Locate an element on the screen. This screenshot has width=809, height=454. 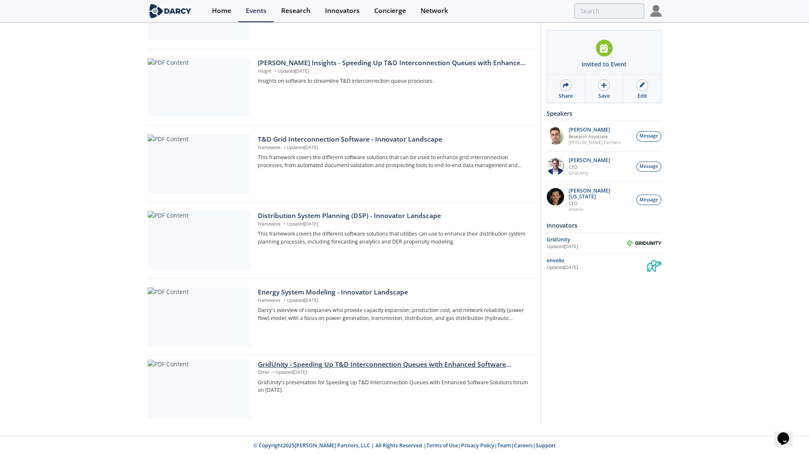
p: GridUnity is located at coordinates (589, 173).